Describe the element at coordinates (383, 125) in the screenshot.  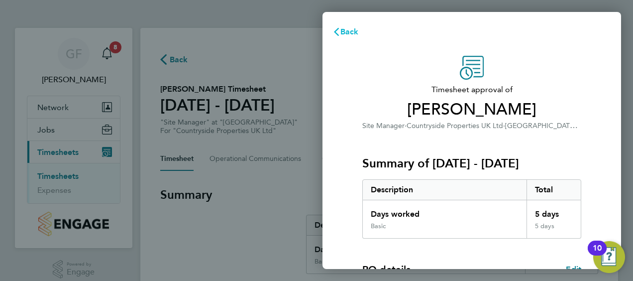
I see `span: Site Manager` at that location.